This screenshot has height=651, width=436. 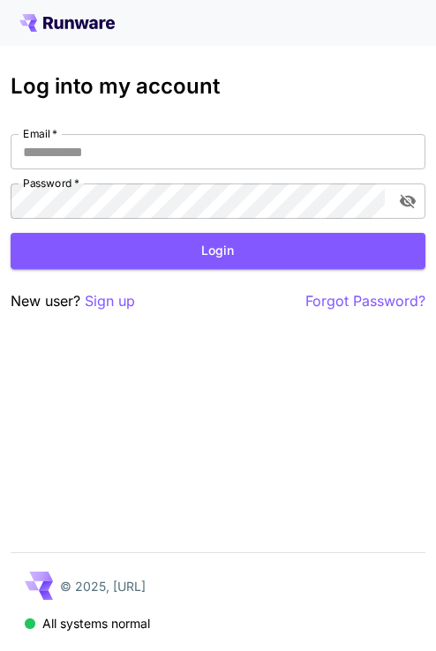 What do you see at coordinates (72, 301) in the screenshot?
I see `p: New user?` at bounding box center [72, 301].